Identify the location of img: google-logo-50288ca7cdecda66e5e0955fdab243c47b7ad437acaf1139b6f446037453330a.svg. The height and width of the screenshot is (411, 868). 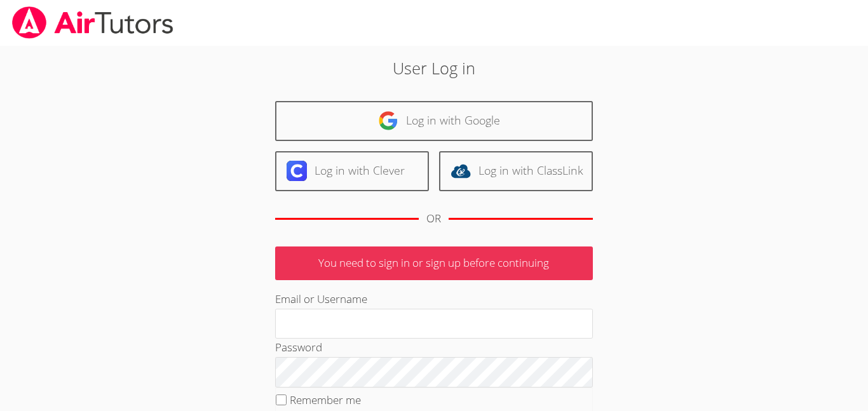
(388, 121).